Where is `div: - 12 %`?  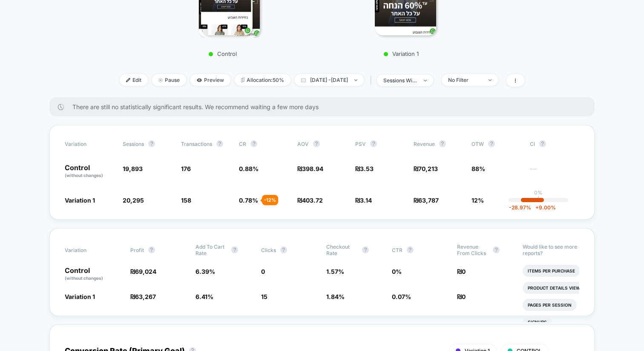 div: - 12 % is located at coordinates (270, 200).